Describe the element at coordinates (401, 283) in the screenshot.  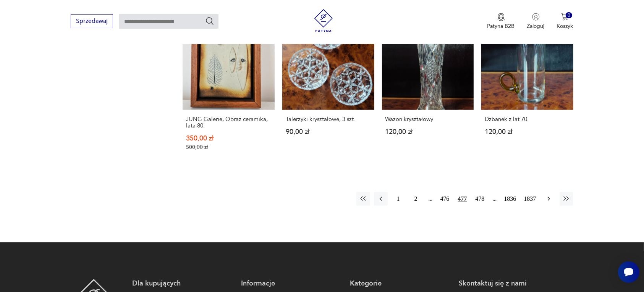
I see `p: Kategorie` at that location.